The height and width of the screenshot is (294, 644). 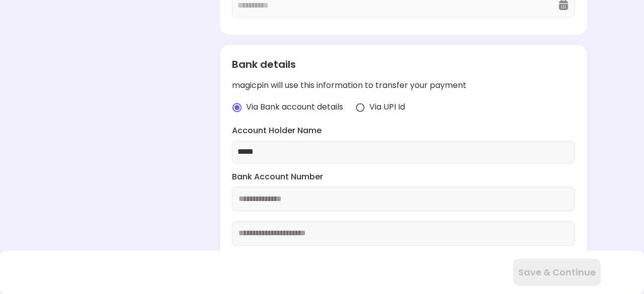 I want to click on div: magicpin will use this information to transfer your payment, so click(x=403, y=86).